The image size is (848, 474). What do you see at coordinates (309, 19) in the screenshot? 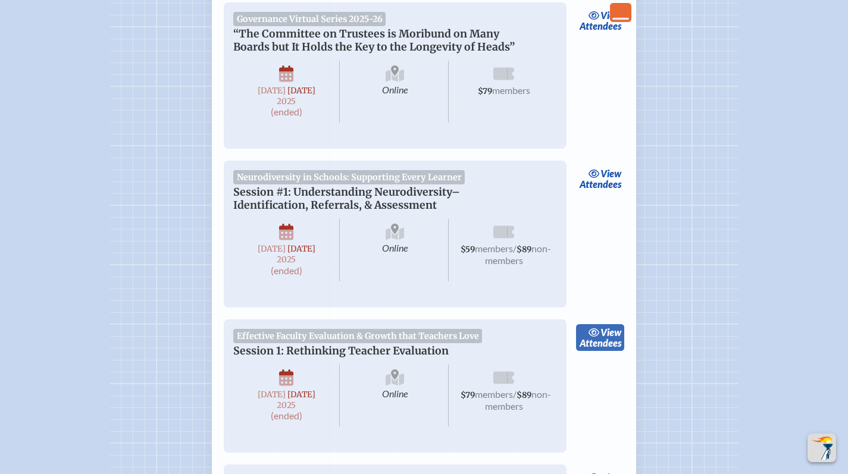
I see `span: Governance Virtual Series 2025-26` at bounding box center [309, 19].